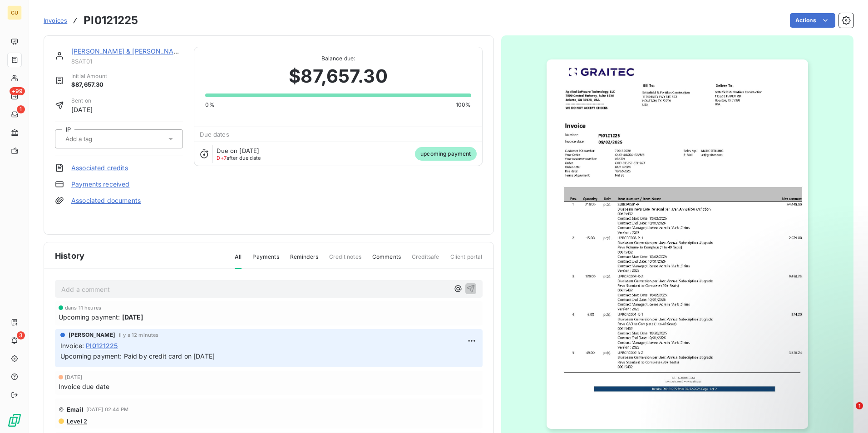 Image resolution: width=868 pixels, height=433 pixels. What do you see at coordinates (425, 260) in the screenshot?
I see `span: Creditsafe` at bounding box center [425, 260].